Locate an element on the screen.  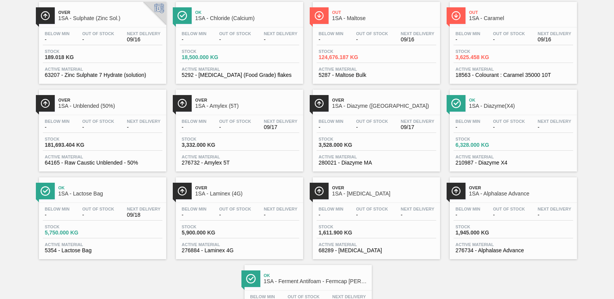
span: 280021 - Diazyme MA is located at coordinates (377, 162).